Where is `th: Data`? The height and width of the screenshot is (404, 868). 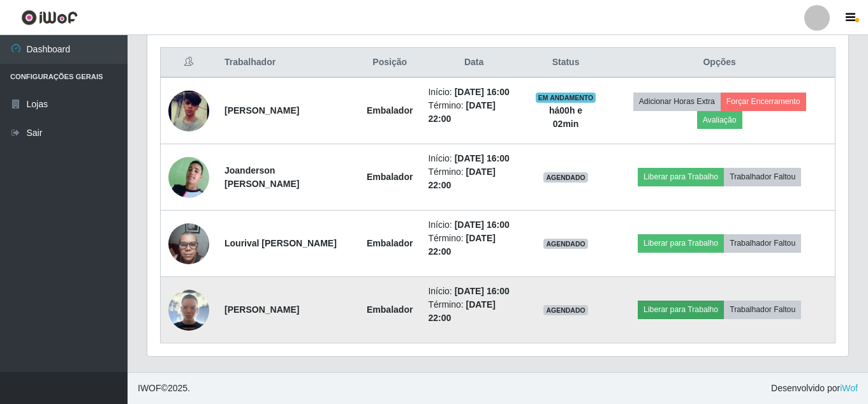
th: Data is located at coordinates (473, 63).